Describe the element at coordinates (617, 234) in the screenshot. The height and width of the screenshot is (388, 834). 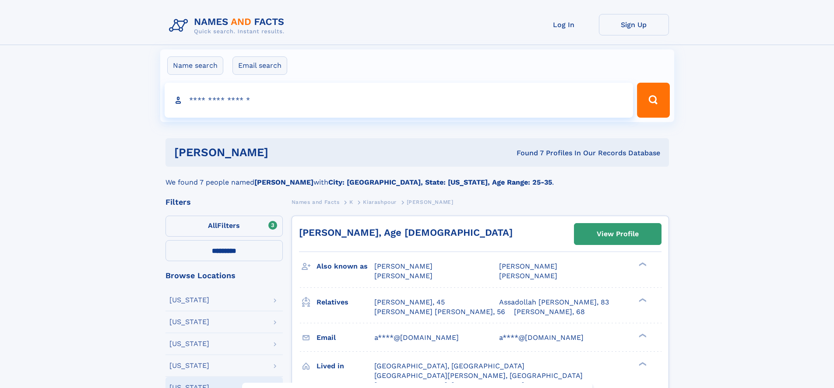
I see `a: View Profile` at that location.